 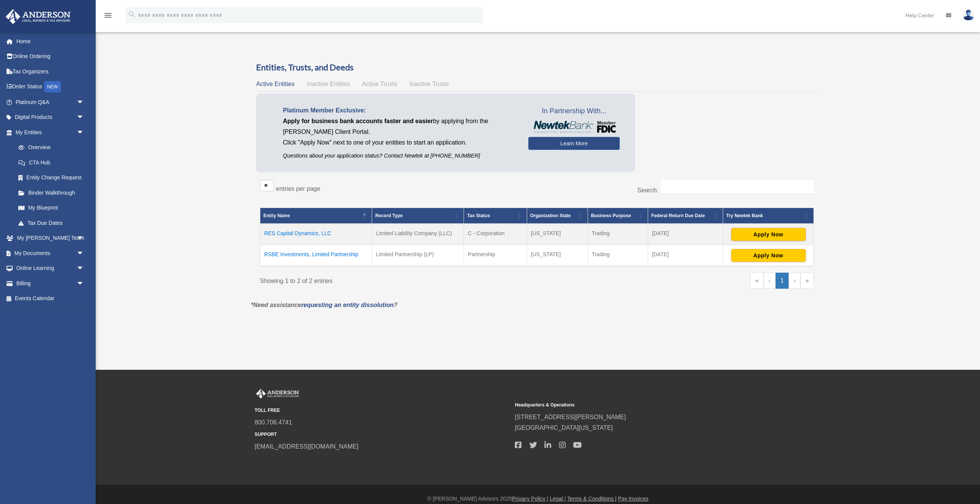 What do you see at coordinates (968, 15) in the screenshot?
I see `img: User Pic` at bounding box center [968, 15].